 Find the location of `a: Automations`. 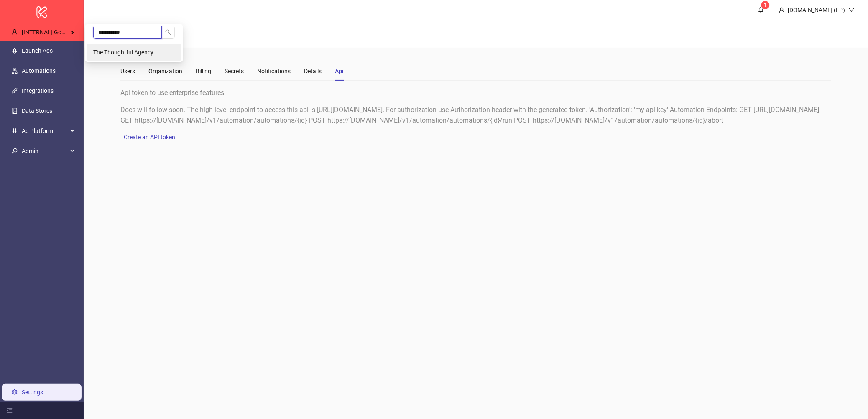

a: Automations is located at coordinates (38, 71).